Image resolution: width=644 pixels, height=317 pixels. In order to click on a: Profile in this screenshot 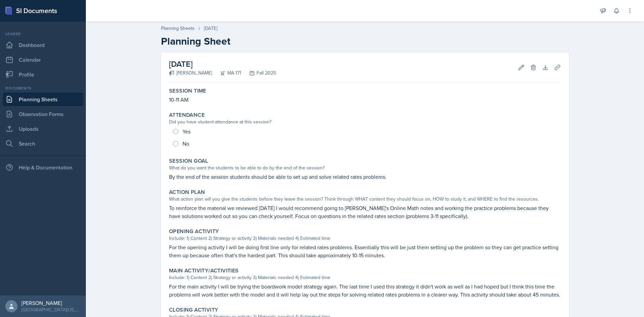, I will do `click(43, 75)`.